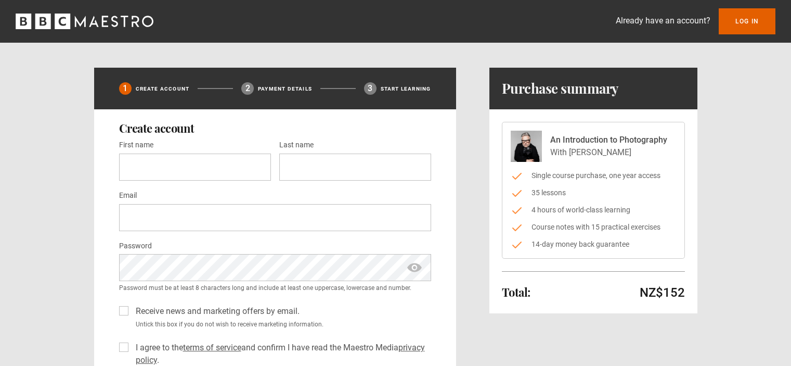 This screenshot has width=791, height=366. What do you see at coordinates (594, 227) in the screenshot?
I see `li: Course notes with 15 practical exercises` at bounding box center [594, 227].